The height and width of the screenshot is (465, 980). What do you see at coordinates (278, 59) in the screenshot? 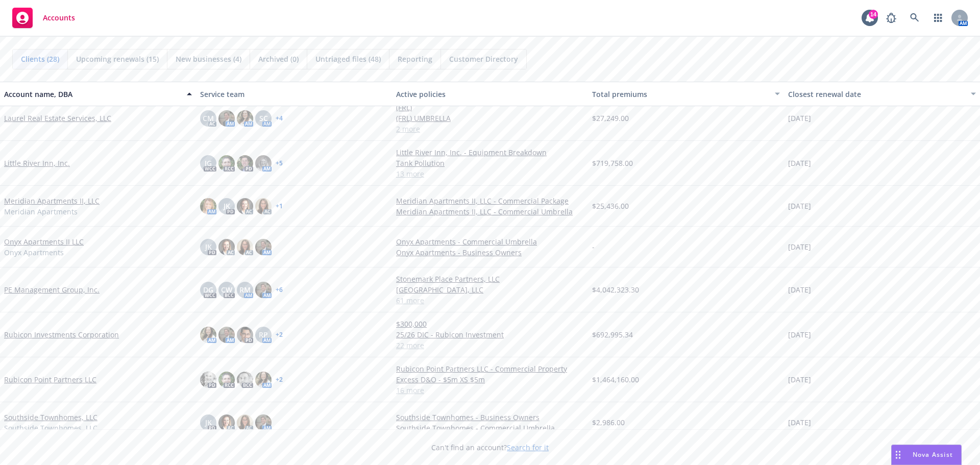
I see `span: Archived (0)` at bounding box center [278, 59].